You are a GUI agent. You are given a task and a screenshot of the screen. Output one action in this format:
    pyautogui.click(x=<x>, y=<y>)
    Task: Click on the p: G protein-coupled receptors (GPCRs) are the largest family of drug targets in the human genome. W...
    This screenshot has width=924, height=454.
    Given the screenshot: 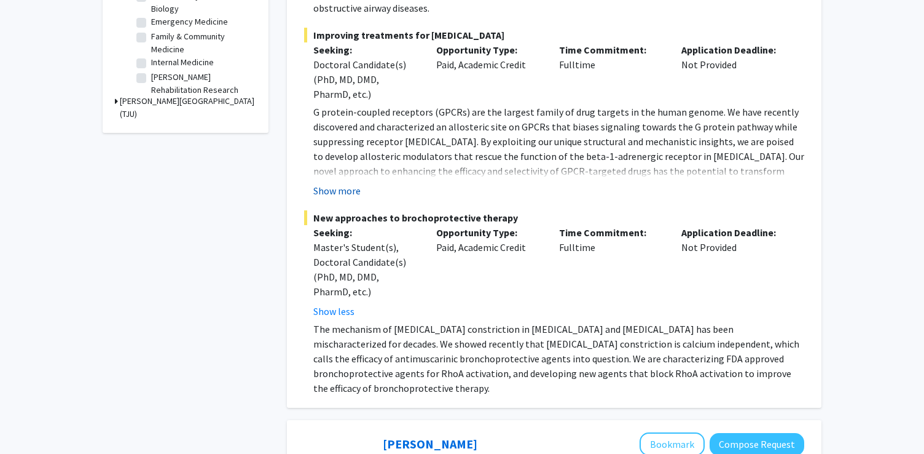 What is the action you would take?
    pyautogui.click(x=559, y=149)
    